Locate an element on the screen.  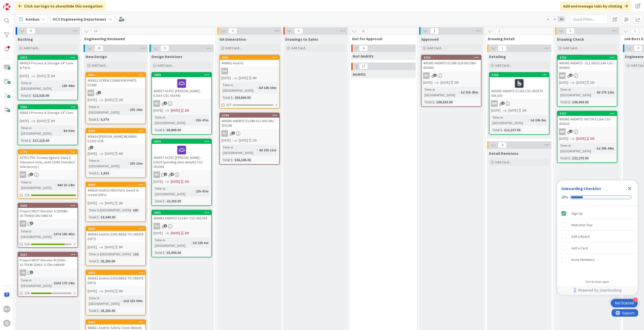
div: 5890 is located at coordinates (115, 229).